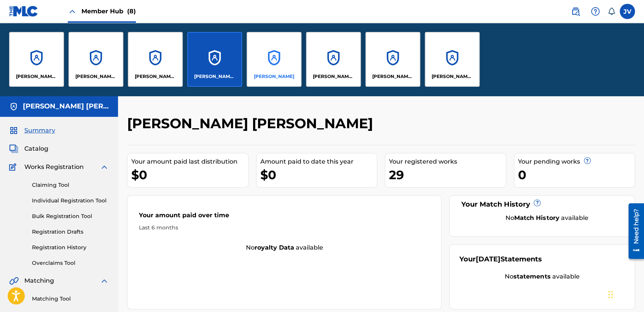 The height and width of the screenshot is (312, 644). I want to click on div: Your amount paid last distribution, so click(189, 162).